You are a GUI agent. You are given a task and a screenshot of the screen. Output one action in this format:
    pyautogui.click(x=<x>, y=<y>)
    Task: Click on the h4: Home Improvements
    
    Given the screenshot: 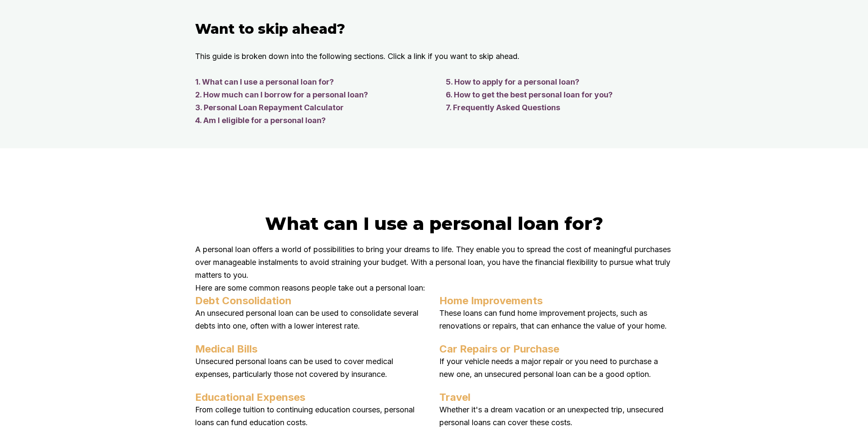 What is the action you would take?
    pyautogui.click(x=556, y=300)
    